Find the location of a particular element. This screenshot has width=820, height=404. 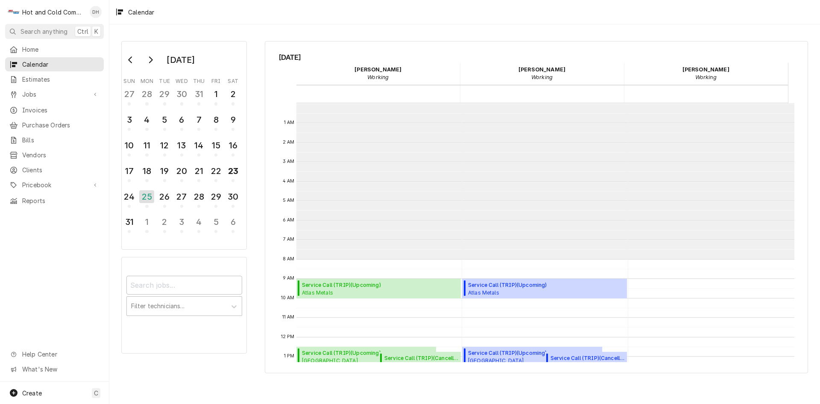

a: Go to Pricebook is located at coordinates (54, 185).